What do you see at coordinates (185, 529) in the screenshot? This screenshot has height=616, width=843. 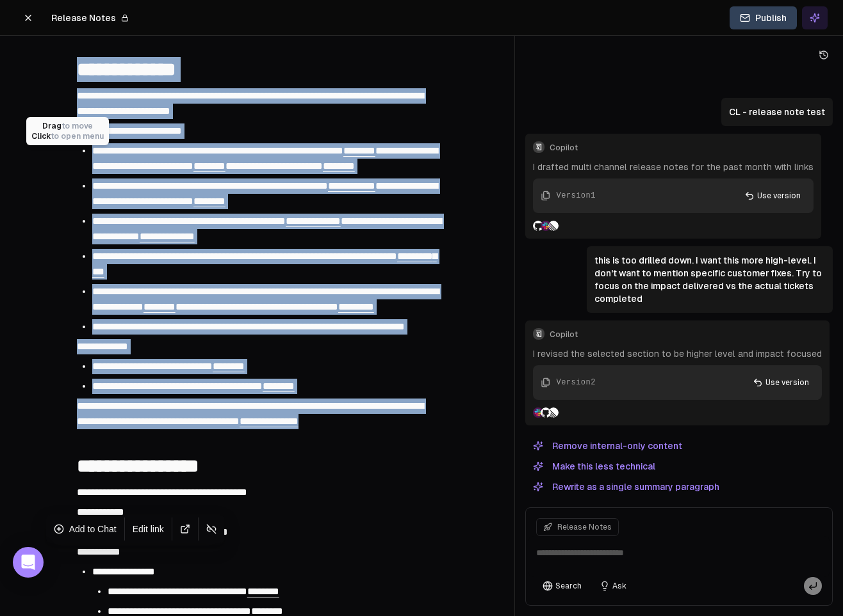 I see `a: Open link in a new tab` at bounding box center [185, 529].